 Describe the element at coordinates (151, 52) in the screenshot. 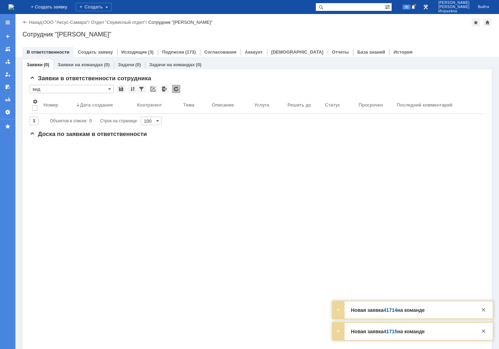

I see `div: (3)` at that location.